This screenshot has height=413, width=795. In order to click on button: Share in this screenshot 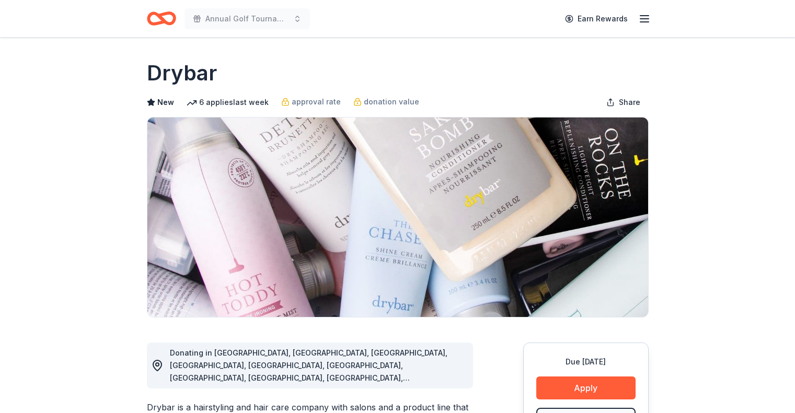, I will do `click(623, 102)`.